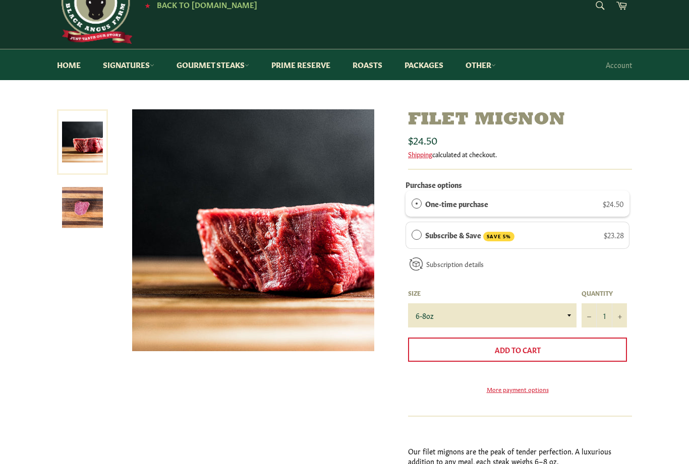 The width and height of the screenshot is (689, 464). I want to click on a: Packages, so click(424, 65).